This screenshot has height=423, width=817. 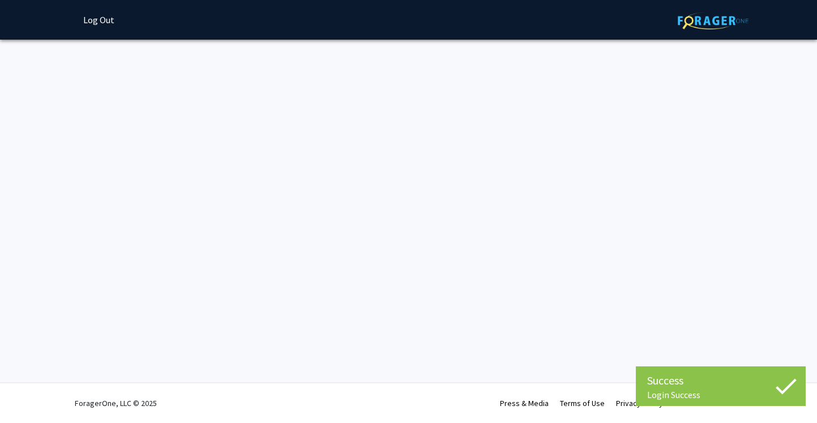 What do you see at coordinates (524, 403) in the screenshot?
I see `a: Press & Media` at bounding box center [524, 403].